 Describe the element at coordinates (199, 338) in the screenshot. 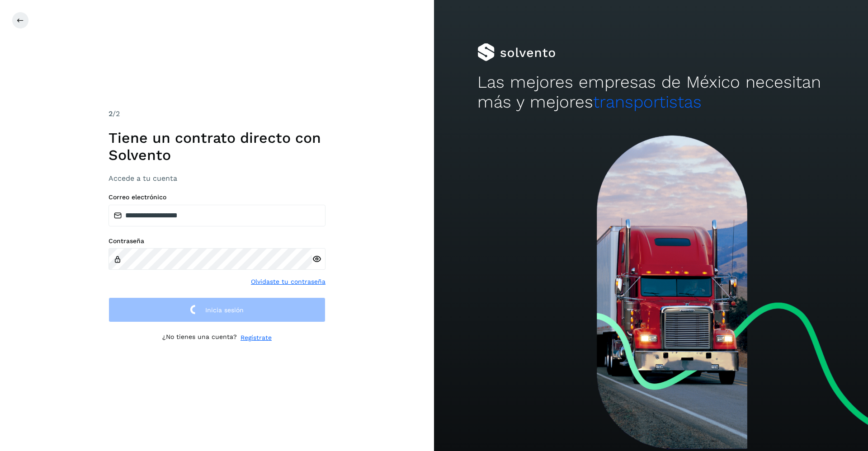

I see `p: ¿No tienes una cuenta?` at that location.